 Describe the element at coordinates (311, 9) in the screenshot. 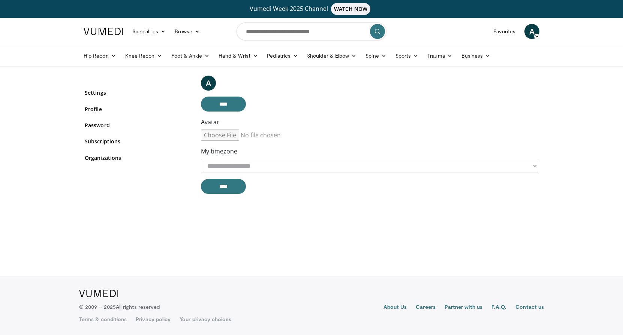

I see `a: Vumedi Week 2025 ChannelWATCH NOW` at that location.